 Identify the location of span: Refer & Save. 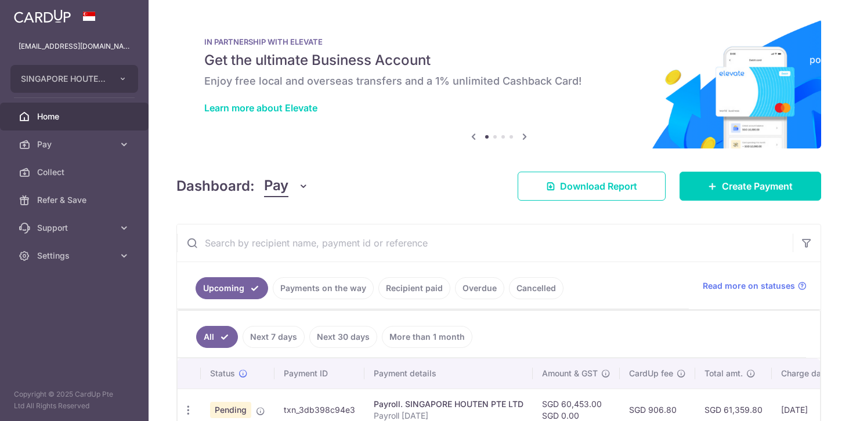
(75, 200).